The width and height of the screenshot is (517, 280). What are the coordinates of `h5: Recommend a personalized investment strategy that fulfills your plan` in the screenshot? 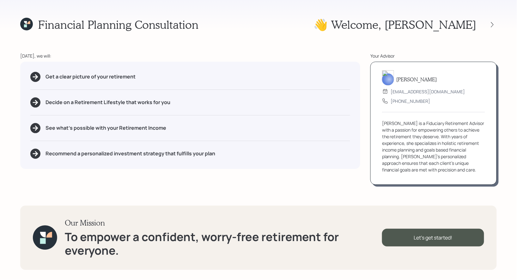 It's located at (130, 153).